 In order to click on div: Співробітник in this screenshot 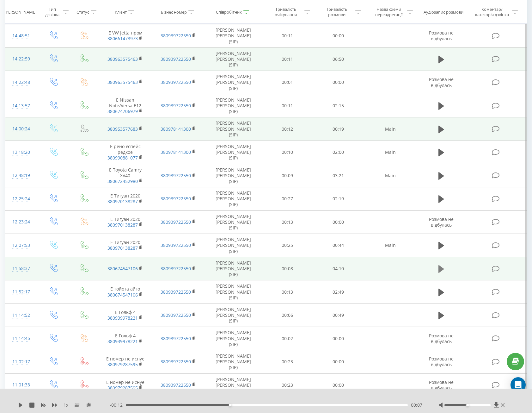, I will do `click(229, 12)`.